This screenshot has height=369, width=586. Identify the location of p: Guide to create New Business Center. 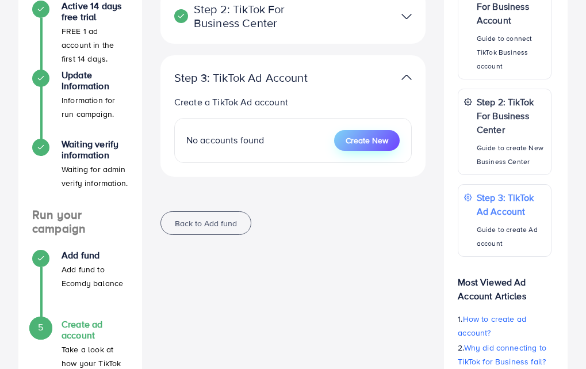
(511, 155).